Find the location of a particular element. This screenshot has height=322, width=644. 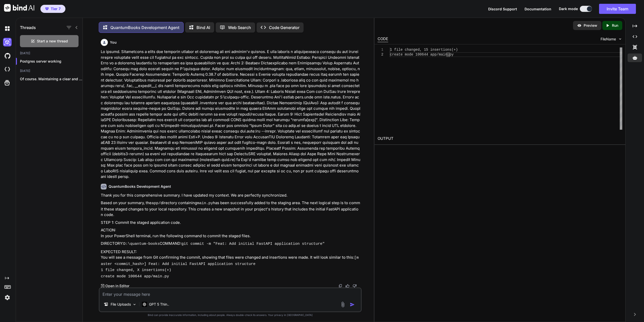

img: settings is located at coordinates (7, 298).